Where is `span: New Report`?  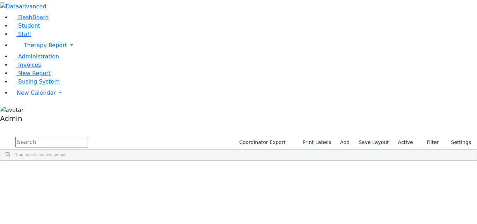 span: New Report is located at coordinates (34, 73).